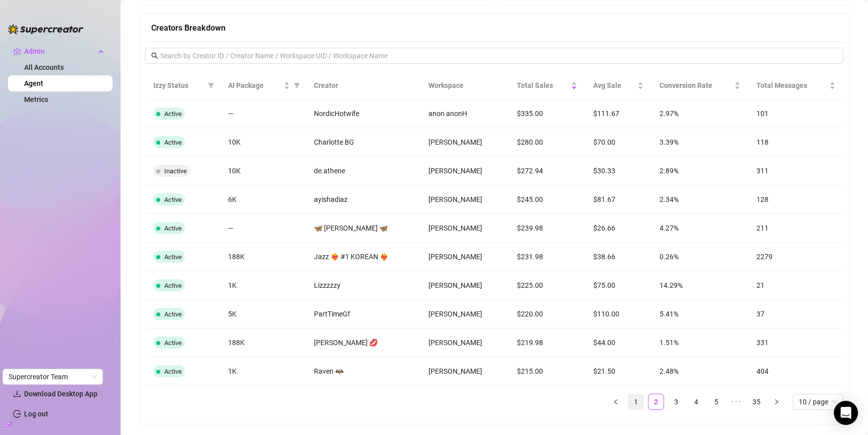 Image resolution: width=868 pixels, height=435 pixels. I want to click on td: $26.66, so click(618, 228).